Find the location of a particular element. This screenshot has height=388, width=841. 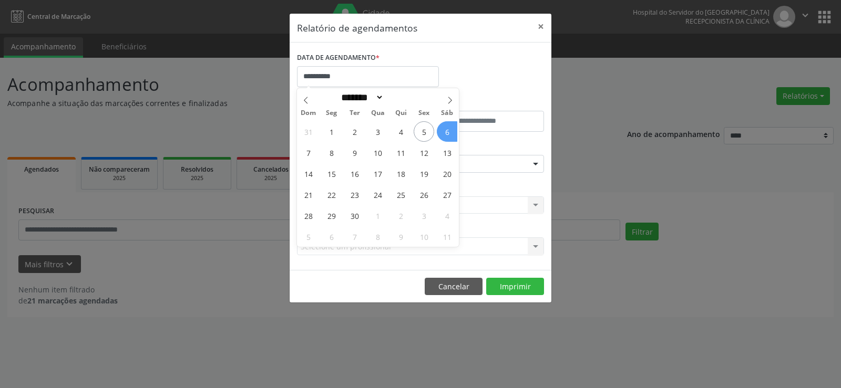

span: Setembro 1, 2025 is located at coordinates (331, 131).